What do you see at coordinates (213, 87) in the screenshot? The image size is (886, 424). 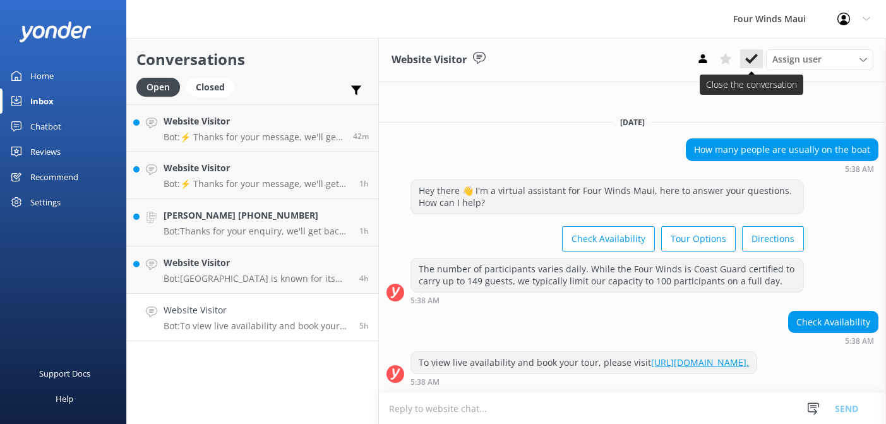 I see `a: Closed` at bounding box center [213, 87].